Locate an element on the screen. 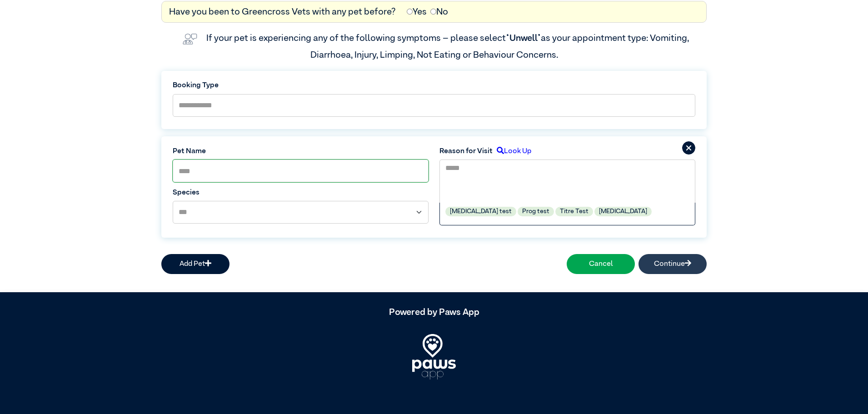 This screenshot has height=414, width=868. label: No is located at coordinates (439, 12).